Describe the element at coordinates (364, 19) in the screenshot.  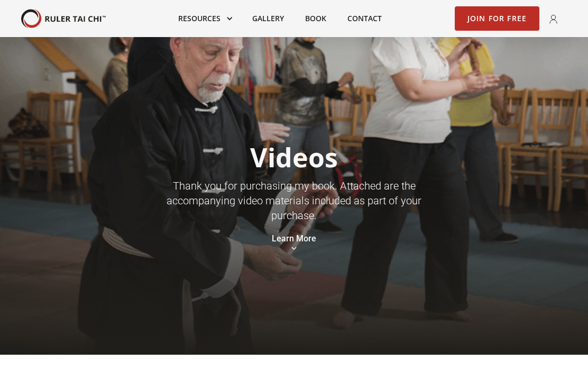
I see `a: Contact` at that location.